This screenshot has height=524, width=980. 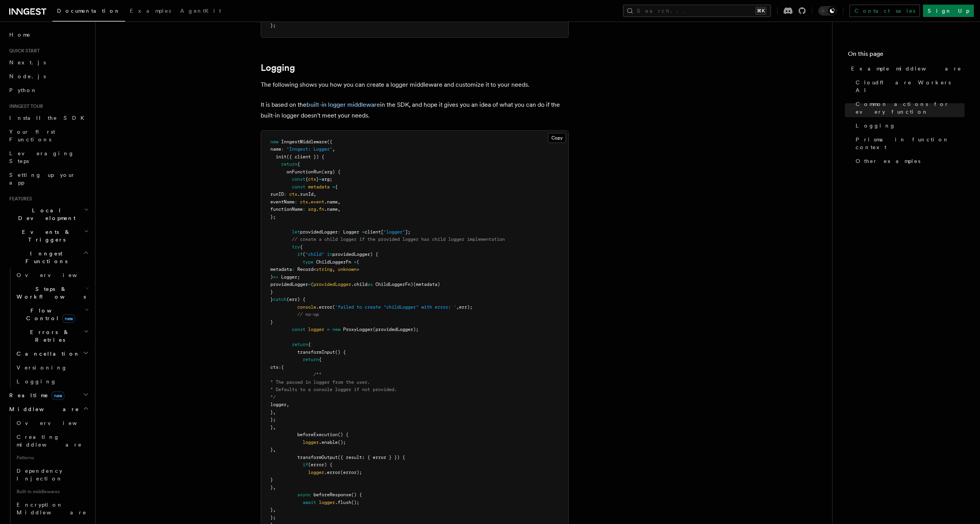 I want to click on a: Home, so click(x=48, y=35).